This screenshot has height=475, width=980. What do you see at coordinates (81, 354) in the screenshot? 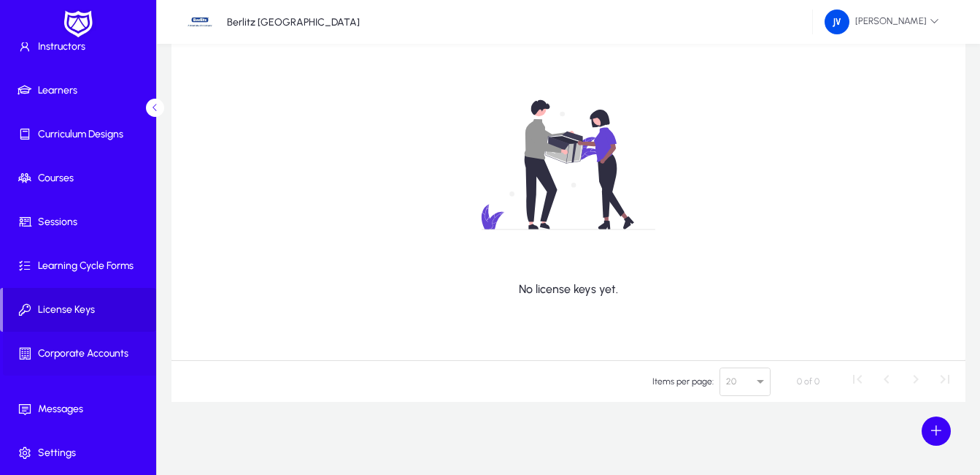
I see `span: Corporate Accounts` at bounding box center [81, 354].